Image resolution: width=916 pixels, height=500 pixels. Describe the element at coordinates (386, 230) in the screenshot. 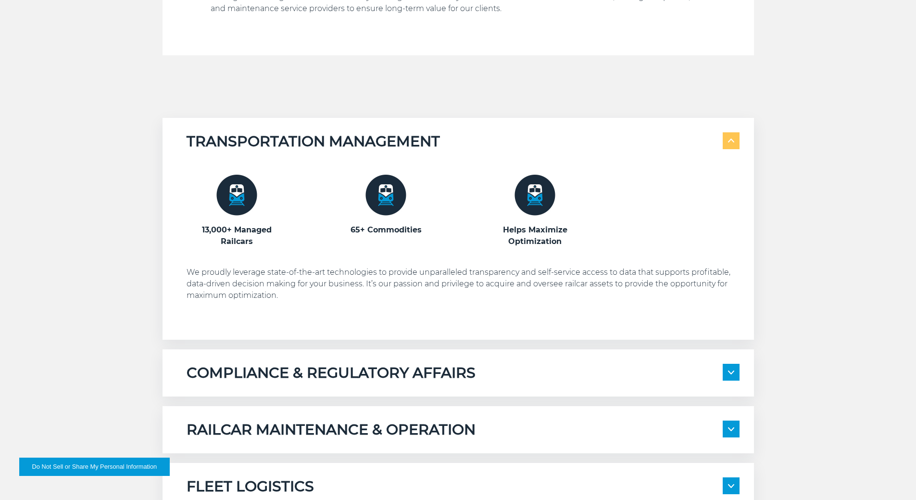

I see `h3: 65+ Commodities` at that location.